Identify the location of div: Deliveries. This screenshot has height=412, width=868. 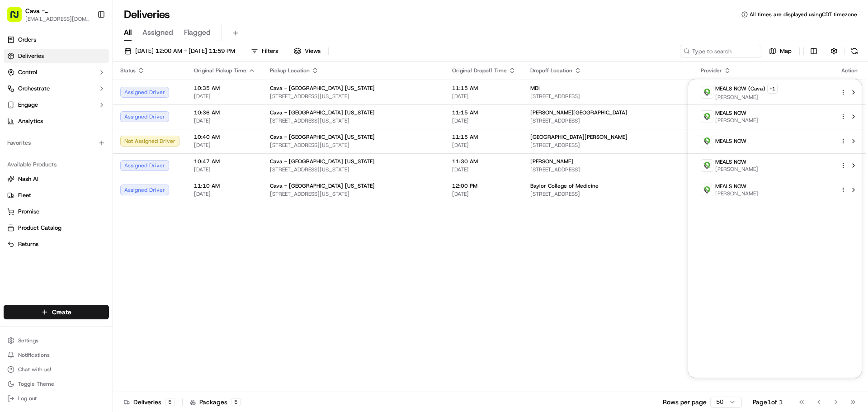
(149, 402).